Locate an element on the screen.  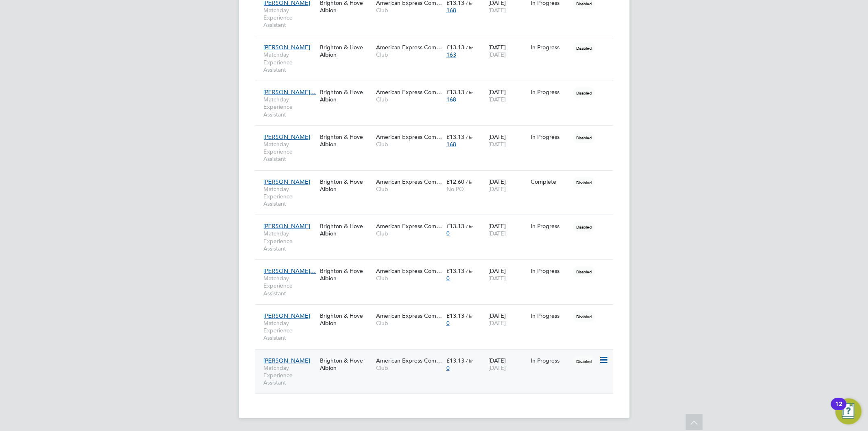
div: Complete is located at coordinates (549, 181).